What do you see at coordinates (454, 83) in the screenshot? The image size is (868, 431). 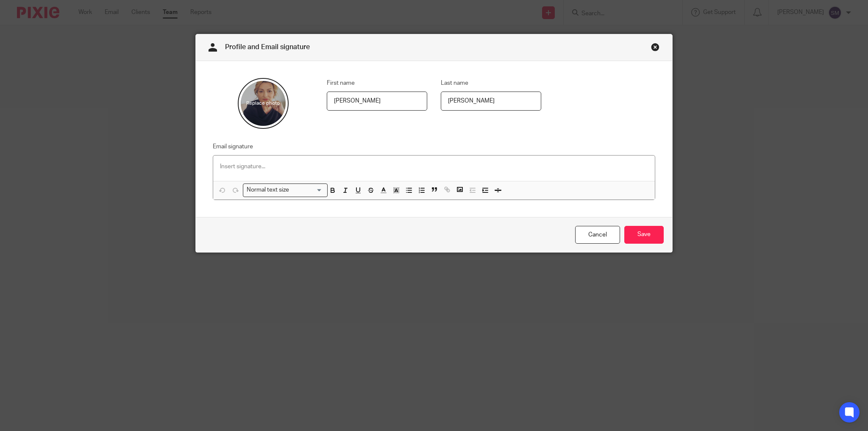 I see `label: Last name` at bounding box center [454, 83].